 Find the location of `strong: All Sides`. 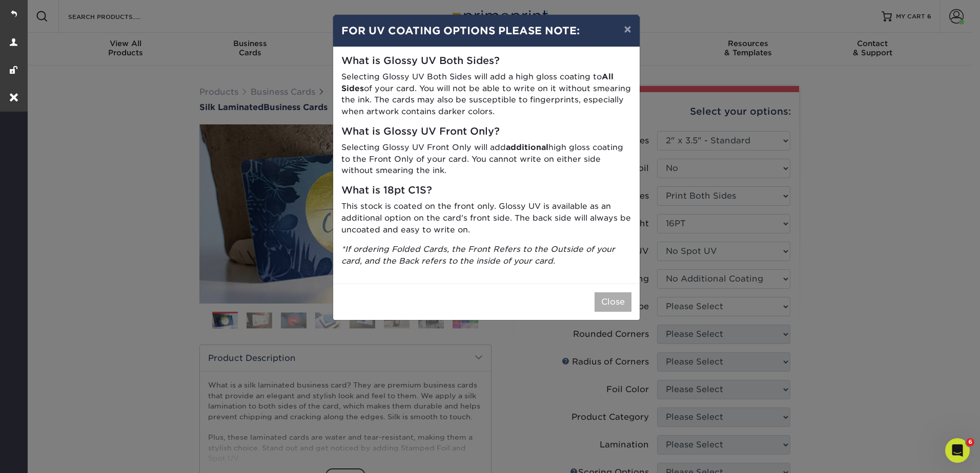

strong: All Sides is located at coordinates (477, 82).